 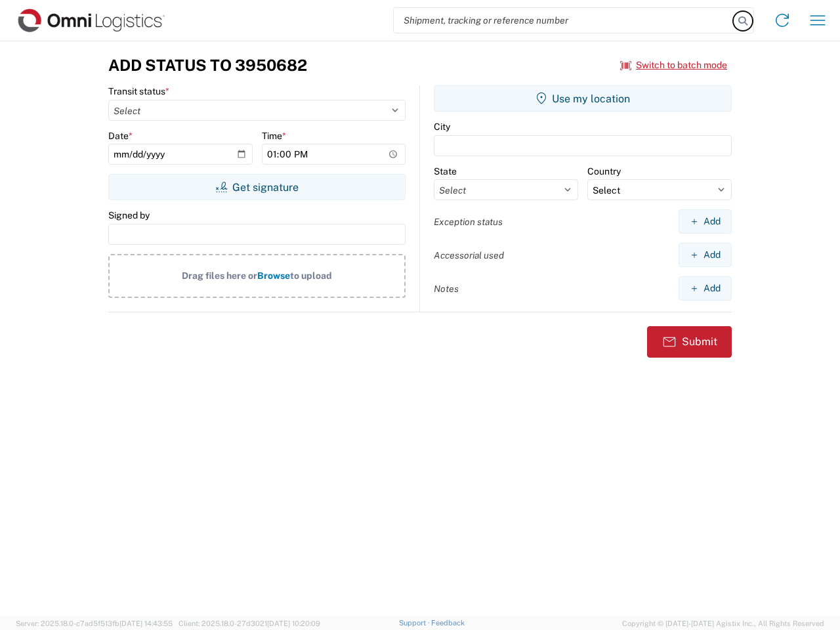 I want to click on label: Notes, so click(x=447, y=289).